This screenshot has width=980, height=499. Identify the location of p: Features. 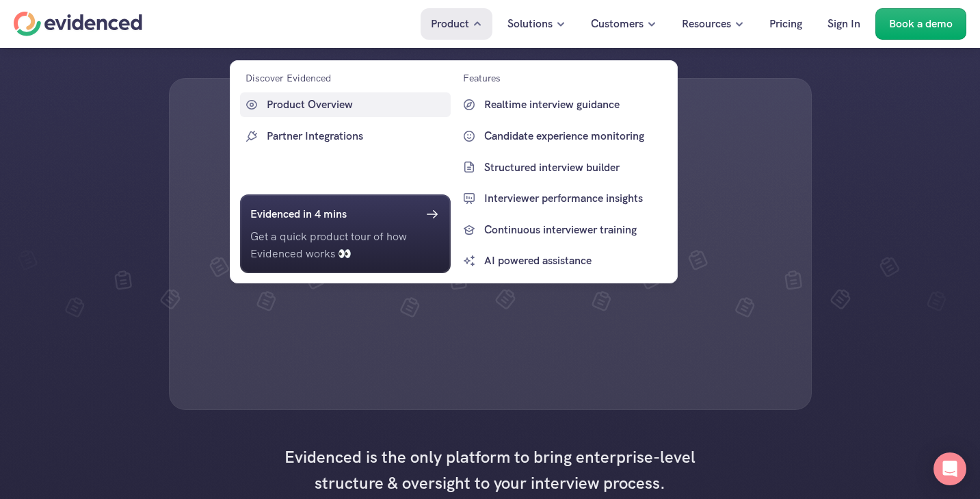
(481, 78).